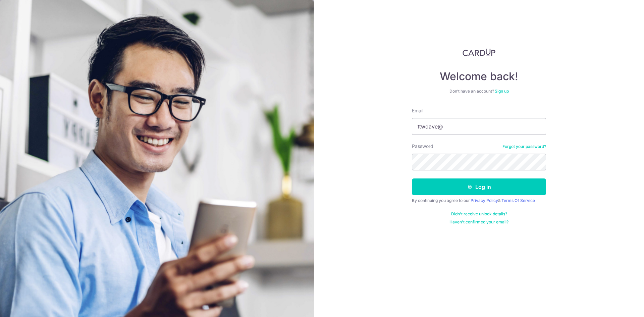 The height and width of the screenshot is (317, 644). Describe the element at coordinates (423, 146) in the screenshot. I see `label: Password` at that location.